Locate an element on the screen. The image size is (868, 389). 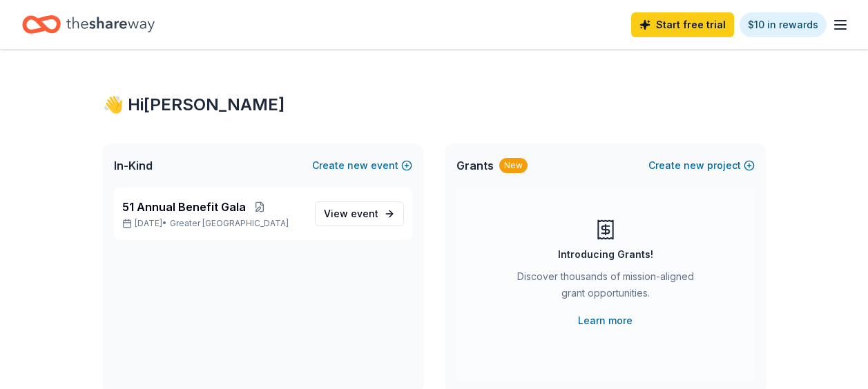
div: Discover thousands of mission-aligned grant opportunities. is located at coordinates (606, 288).